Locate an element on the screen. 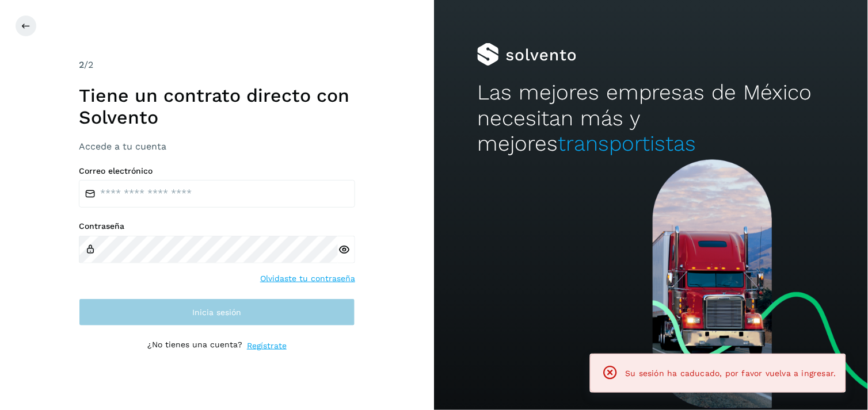 The width and height of the screenshot is (868, 410). span: Su sesión ha caducado, por favor vuelva a ingresar. is located at coordinates (731, 373).